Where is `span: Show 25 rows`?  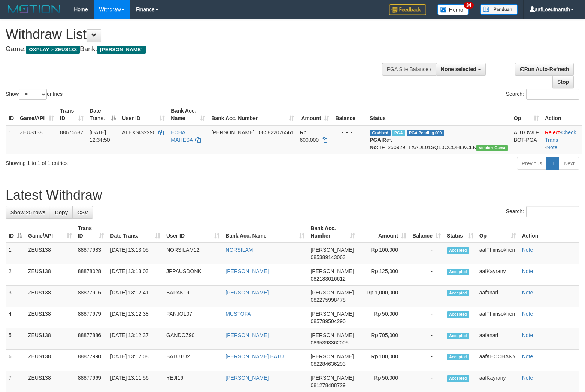
span: Show 25 rows is located at coordinates (28, 212).